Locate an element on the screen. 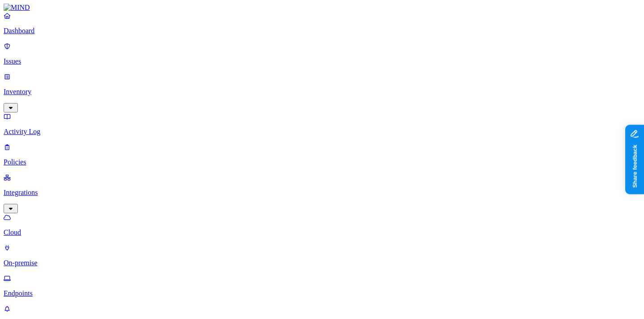  a: Dashboard is located at coordinates (322, 23).